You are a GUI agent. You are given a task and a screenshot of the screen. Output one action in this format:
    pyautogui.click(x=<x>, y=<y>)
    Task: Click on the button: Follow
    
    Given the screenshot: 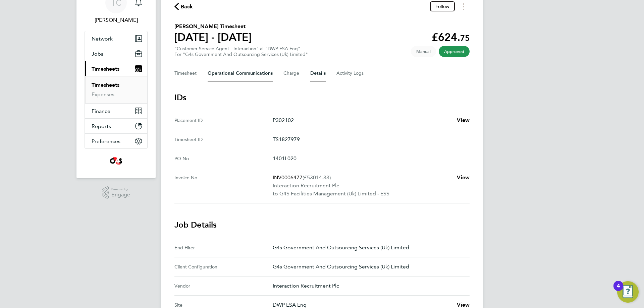 What is the action you would take?
    pyautogui.click(x=442, y=7)
    